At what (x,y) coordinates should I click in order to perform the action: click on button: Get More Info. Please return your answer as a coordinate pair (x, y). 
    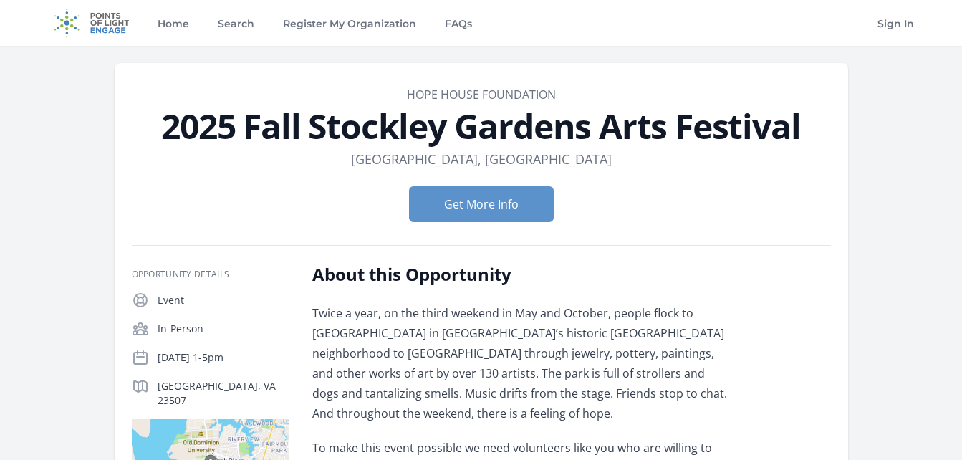
    Looking at the image, I should click on (481, 204).